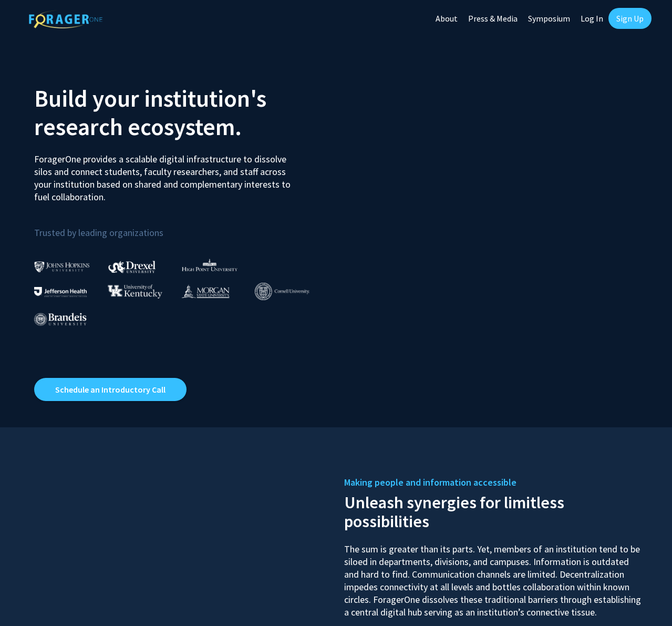 This screenshot has width=672, height=626. Describe the element at coordinates (494, 483) in the screenshot. I see `h5: Making people and information accessible` at that location.